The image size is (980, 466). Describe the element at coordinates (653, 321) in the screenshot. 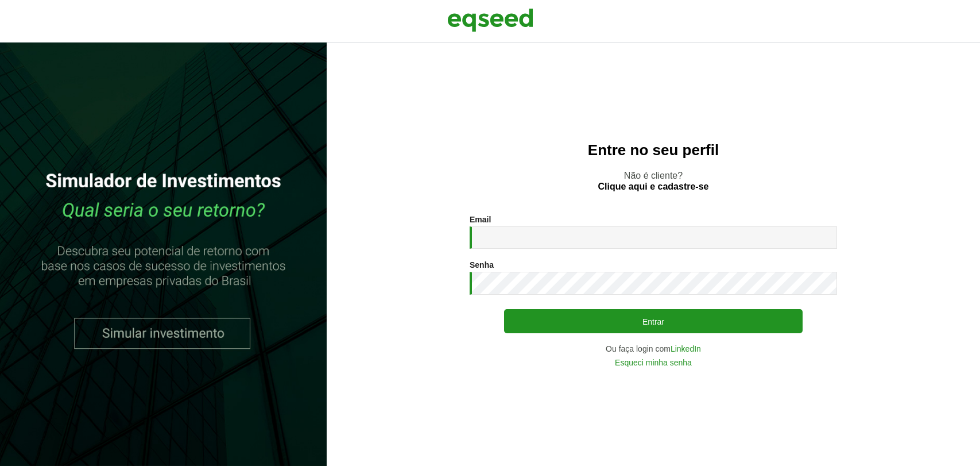

I see `button: Entrar` at that location.